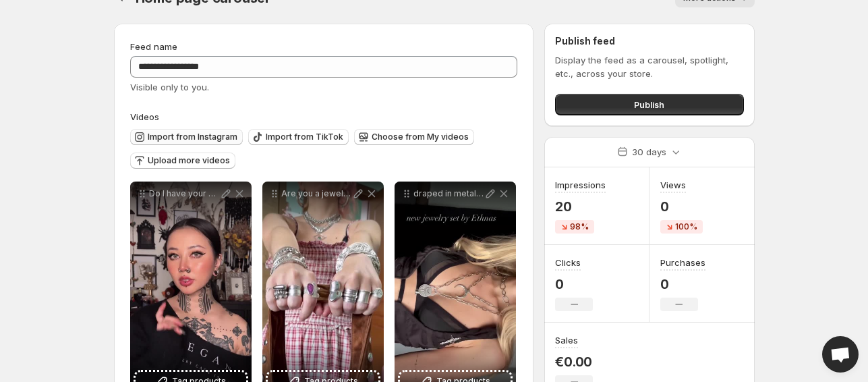 This screenshot has width=868, height=382. What do you see at coordinates (317, 193) in the screenshot?
I see `p: Are you a jewelry addict ethnasia bohojewelry bohemian maximalist jewelryaddict summer` at bounding box center [317, 193].